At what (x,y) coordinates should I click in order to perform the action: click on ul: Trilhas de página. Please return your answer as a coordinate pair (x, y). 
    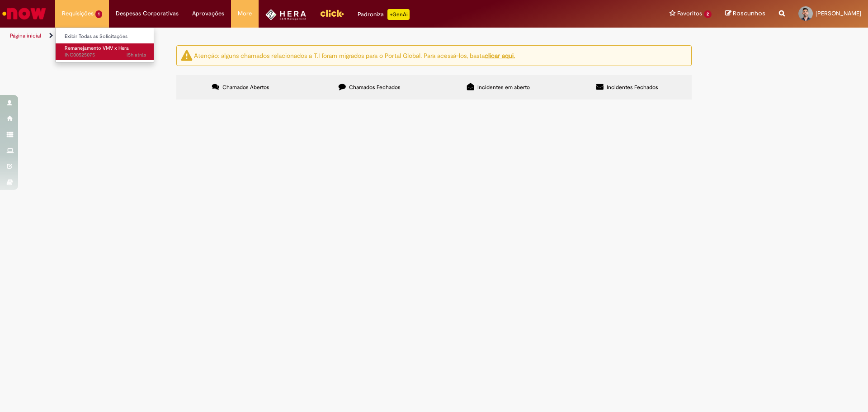
    Looking at the image, I should click on (290, 36).